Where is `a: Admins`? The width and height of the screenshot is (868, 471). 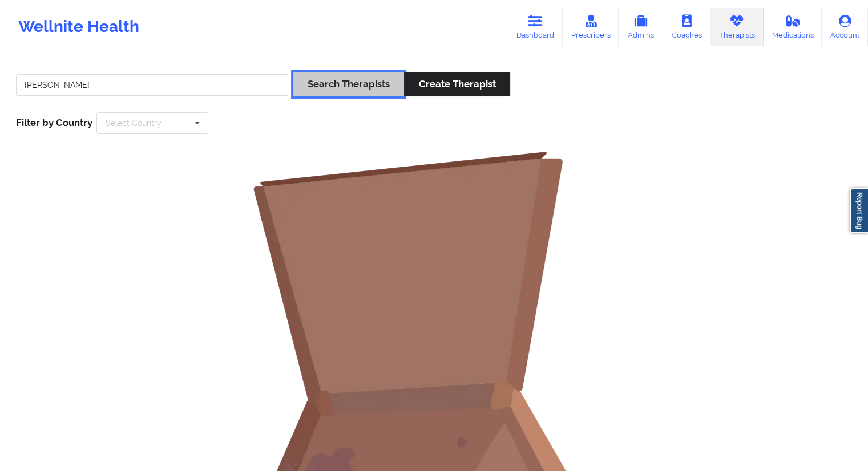 a: Admins is located at coordinates (641, 27).